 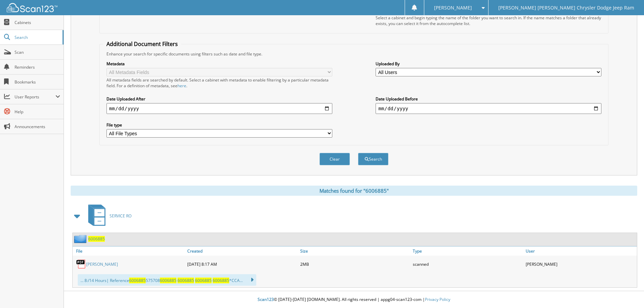 I want to click on div: scanned, so click(x=468, y=264).